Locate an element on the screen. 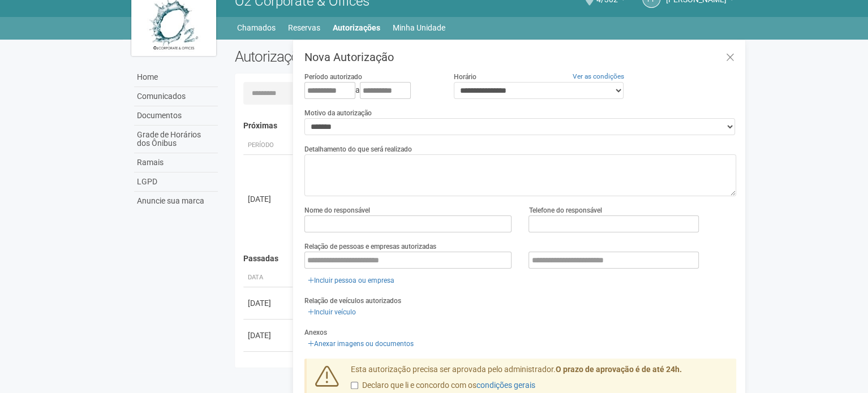 The width and height of the screenshot is (868, 393). label: Declaro que li e concordo com os is located at coordinates (443, 385).